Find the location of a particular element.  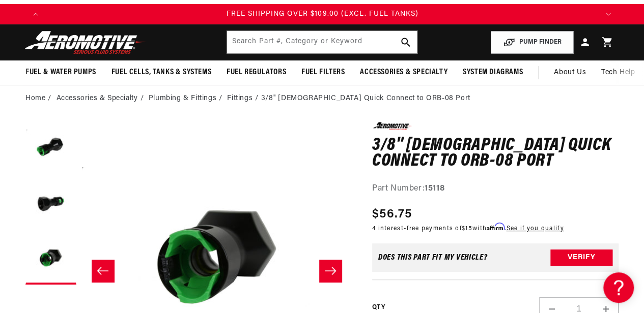

strong: 15118 is located at coordinates (434, 189).